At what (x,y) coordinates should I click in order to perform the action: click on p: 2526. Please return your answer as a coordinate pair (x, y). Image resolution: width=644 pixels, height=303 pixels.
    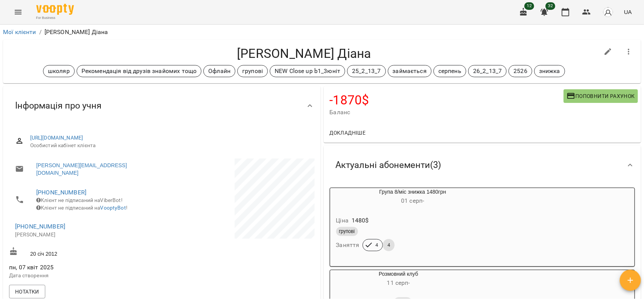
    Looking at the image, I should click on (520, 71).